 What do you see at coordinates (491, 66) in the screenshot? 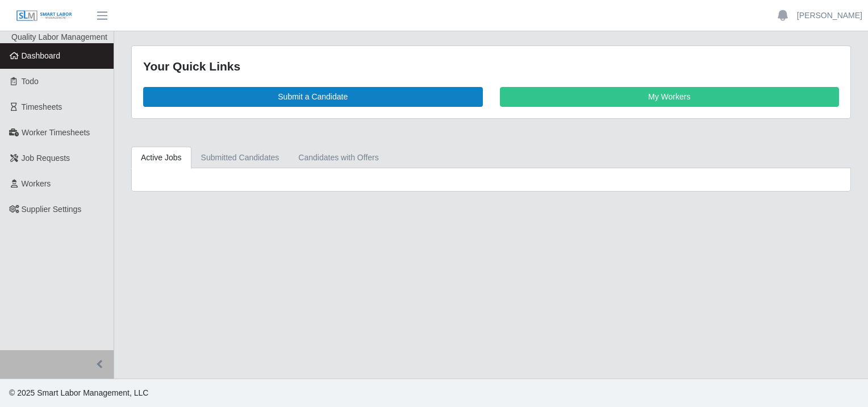
I see `div: Your Quick Links` at bounding box center [491, 66].